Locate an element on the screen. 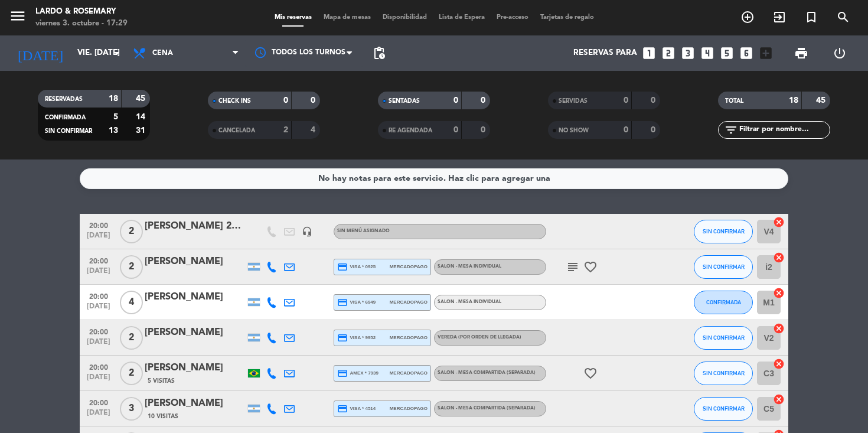  span: print is located at coordinates (801, 53).